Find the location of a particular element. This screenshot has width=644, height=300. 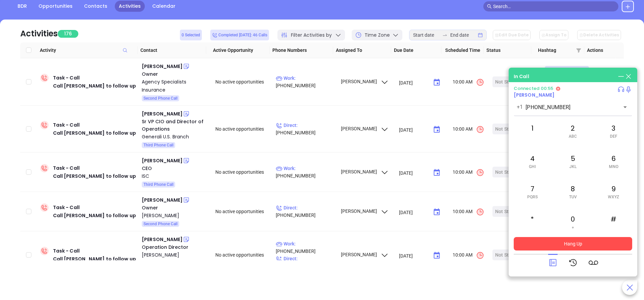

span: Connected is located at coordinates (526, 88).